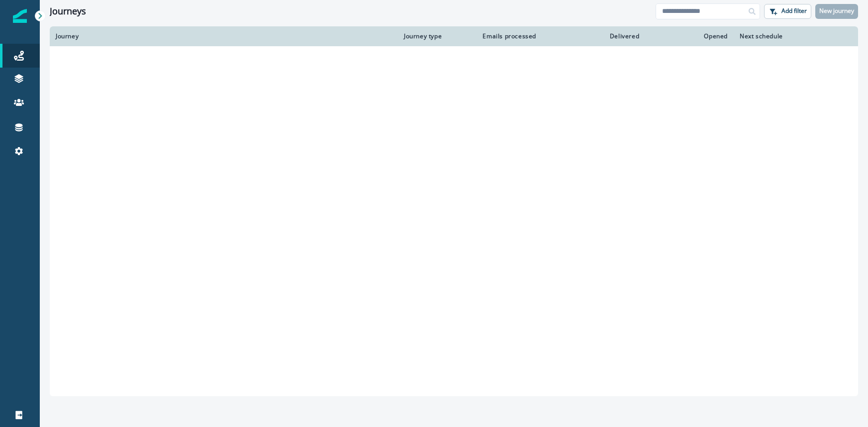 The height and width of the screenshot is (427, 868). I want to click on div: Delivered, so click(593, 36).